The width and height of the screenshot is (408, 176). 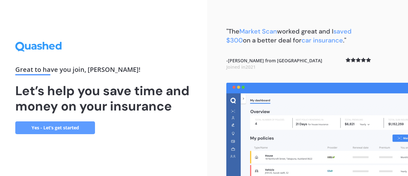 I want to click on b: "The worked great and I on a better deal for .", so click(x=289, y=36).